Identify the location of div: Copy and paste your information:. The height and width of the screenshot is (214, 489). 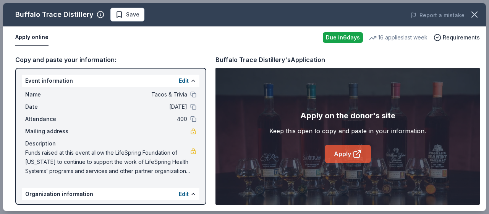
(111, 60).